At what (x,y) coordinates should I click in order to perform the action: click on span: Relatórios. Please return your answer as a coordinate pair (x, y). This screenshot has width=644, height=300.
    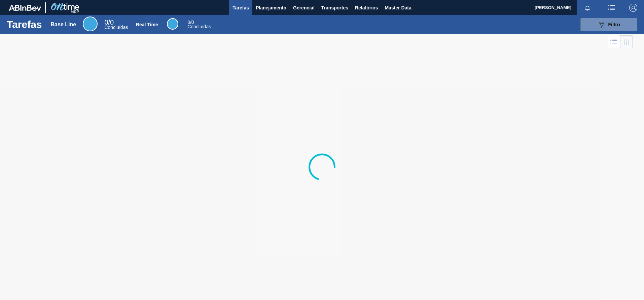
    Looking at the image, I should click on (367, 8).